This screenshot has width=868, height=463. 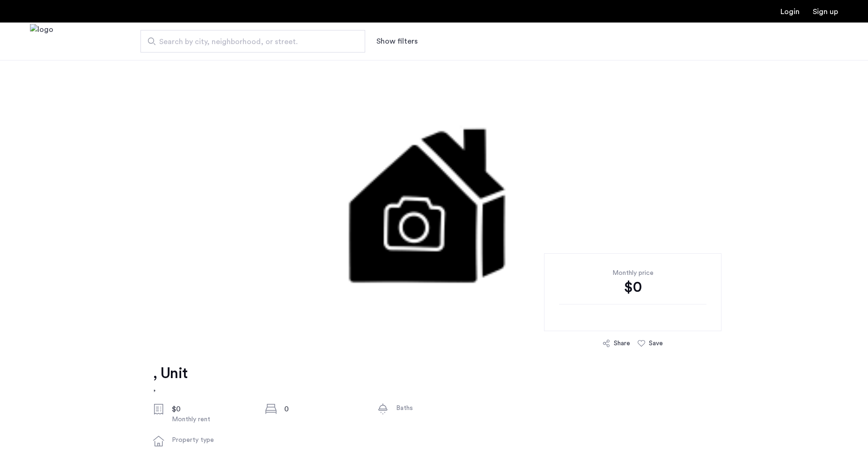 I want to click on div: Save, so click(x=656, y=343).